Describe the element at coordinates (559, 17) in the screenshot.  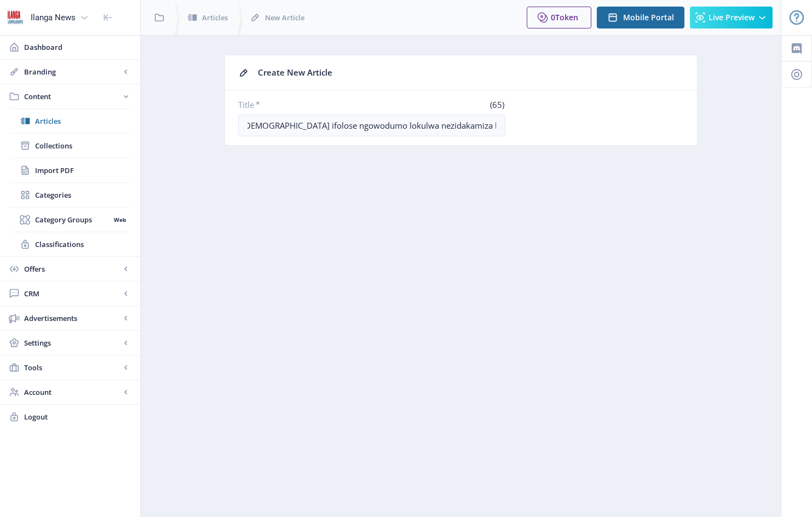
I see `button: 0Token` at that location.